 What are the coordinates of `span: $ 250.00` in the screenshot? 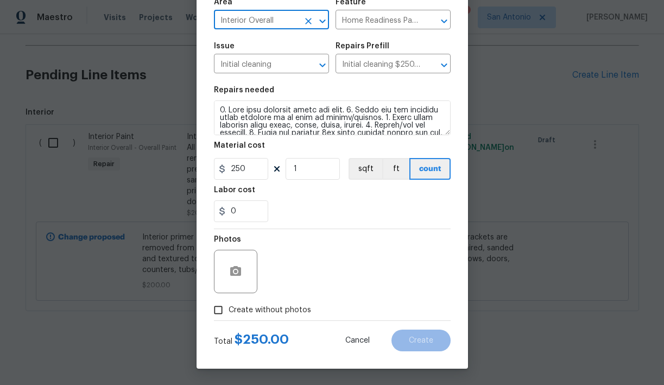 It's located at (262, 339).